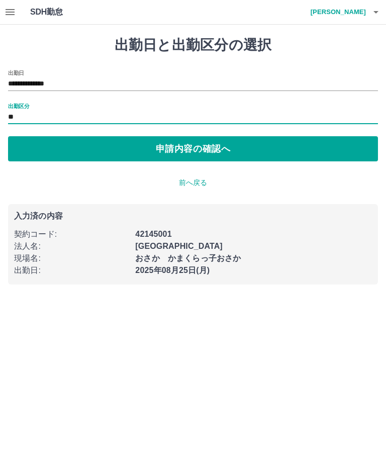  What do you see at coordinates (71, 270) in the screenshot?
I see `p: 出勤日 :` at bounding box center [71, 270].